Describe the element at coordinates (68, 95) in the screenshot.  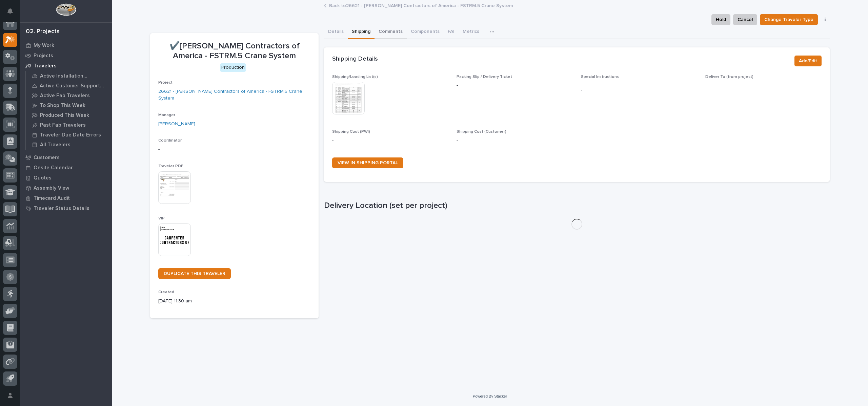
I see `a: Active Fab Travelers` at that location.